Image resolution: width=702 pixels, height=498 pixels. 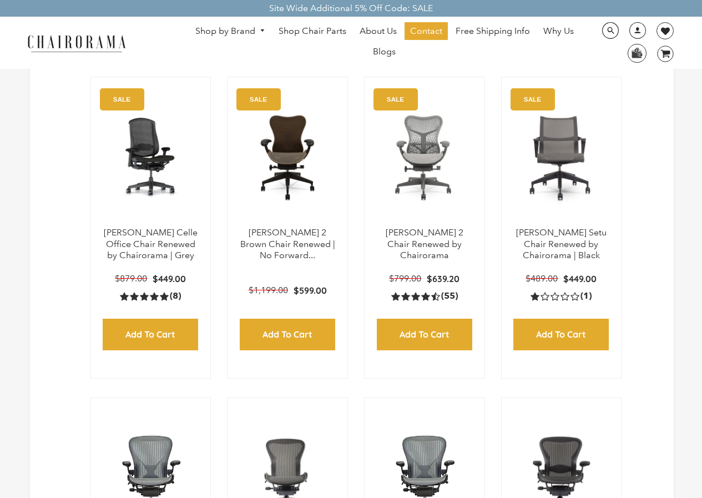 I want to click on a: Herman Miller Mirra 2 Brown Chair Renewed | No Forward Tilt | - chairorama Herman Miller Mirra 2 ..., so click(x=288, y=158).